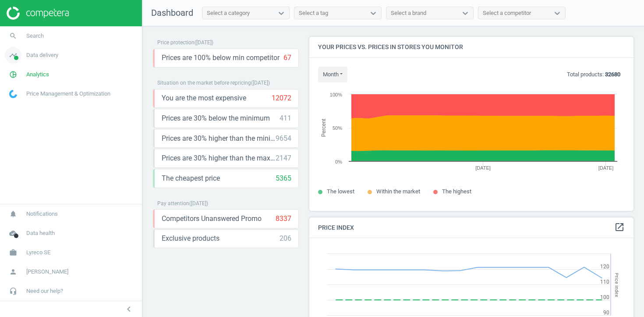 Image resolution: width=644 pixels, height=317 pixels. Describe the element at coordinates (471, 47) in the screenshot. I see `h4: Your prices vs. prices in stores you monitor` at that location.